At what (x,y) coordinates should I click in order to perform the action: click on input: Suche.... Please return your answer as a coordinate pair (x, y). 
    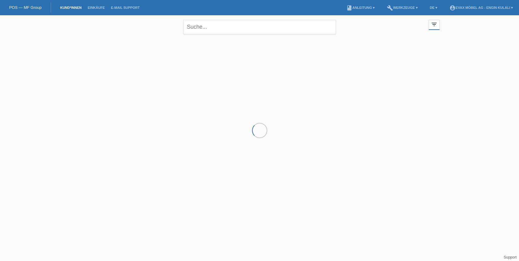
    Looking at the image, I should click on (260, 27).